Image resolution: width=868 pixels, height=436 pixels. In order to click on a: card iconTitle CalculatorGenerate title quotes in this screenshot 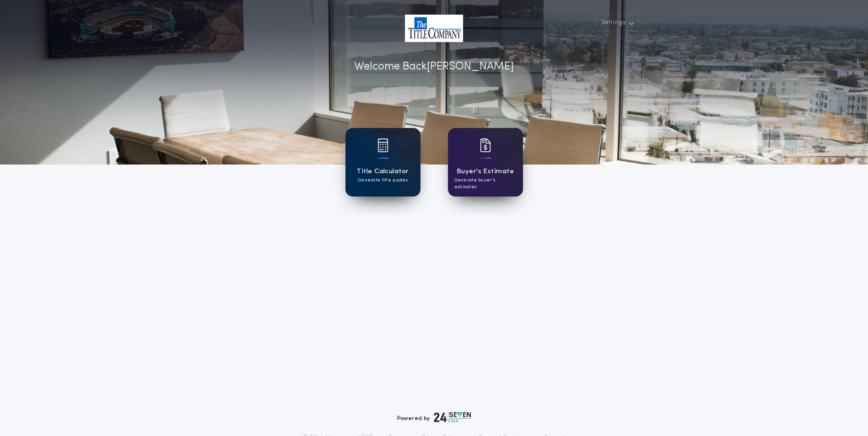, I will do `click(383, 163)`.